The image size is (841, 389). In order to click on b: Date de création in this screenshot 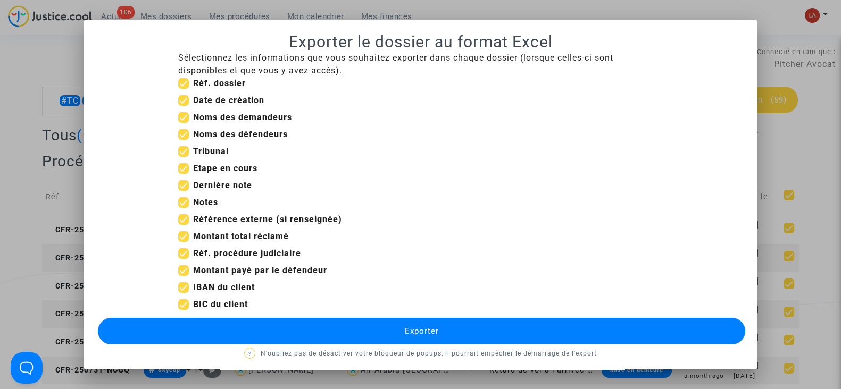, I will do `click(229, 100)`.